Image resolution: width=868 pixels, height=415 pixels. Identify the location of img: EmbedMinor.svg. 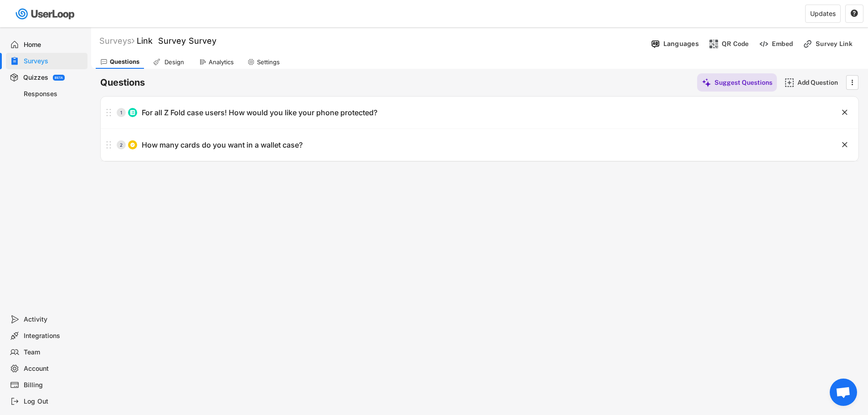
(764, 44).